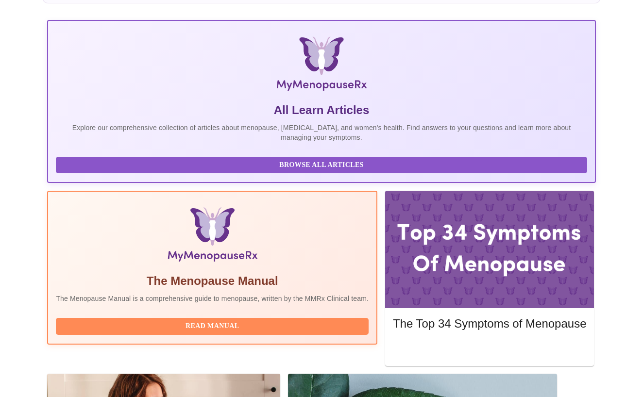  What do you see at coordinates (490, 348) in the screenshot?
I see `a: Read More` at bounding box center [490, 348].